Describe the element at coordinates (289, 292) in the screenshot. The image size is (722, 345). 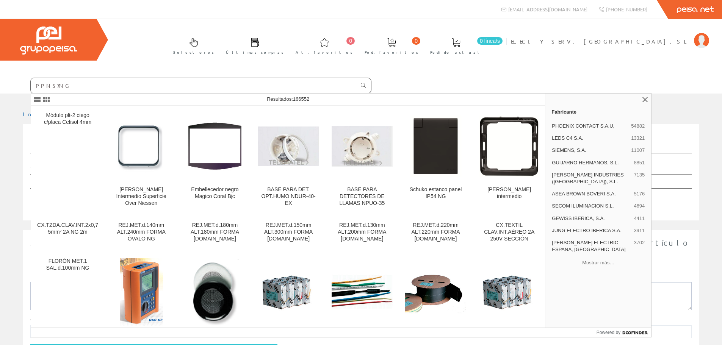
I see `img: Termoretráctil 19,1 Negro (caja 5m)` at that location.